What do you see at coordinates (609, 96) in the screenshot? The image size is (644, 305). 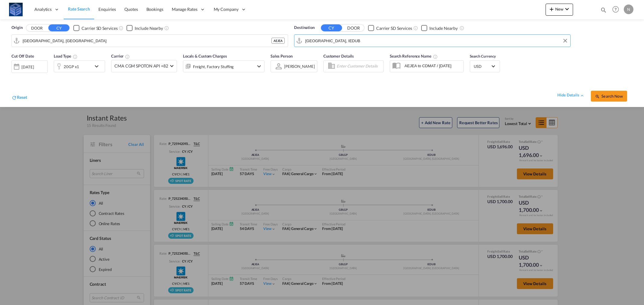 I see `button: icon-magnifySearch Now` at bounding box center [609, 96].